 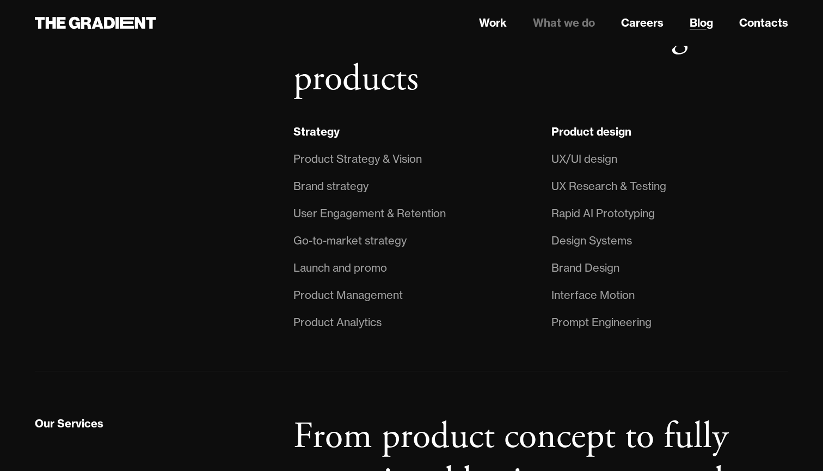 I want to click on div: Launch and promo, so click(x=340, y=268).